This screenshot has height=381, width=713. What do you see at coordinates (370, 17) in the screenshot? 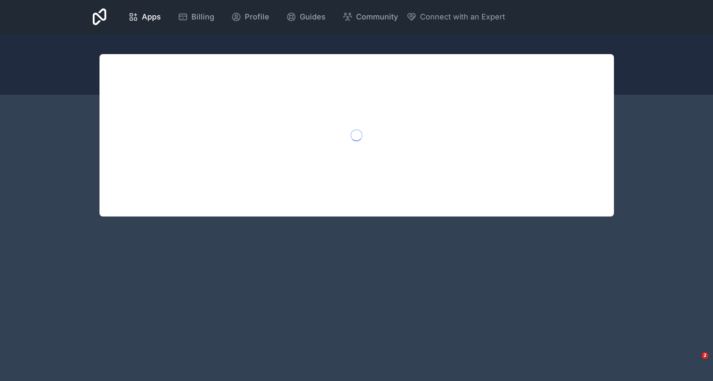
I see `a: Community` at bounding box center [370, 17].